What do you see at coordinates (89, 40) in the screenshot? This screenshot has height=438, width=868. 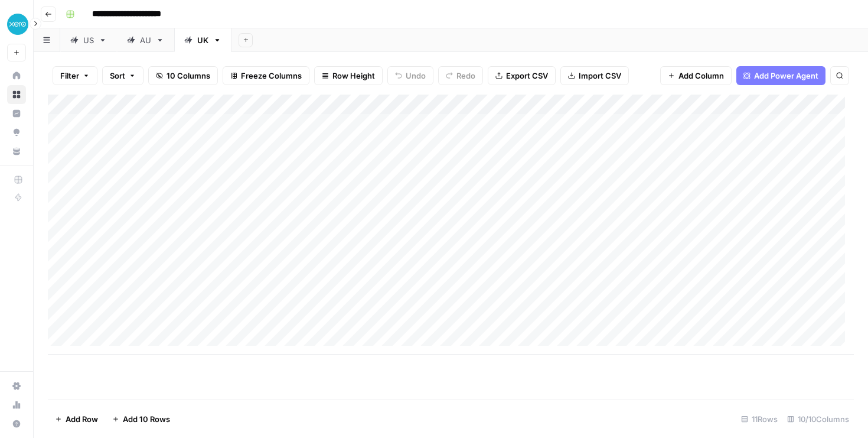 I see `div: US` at bounding box center [89, 40].